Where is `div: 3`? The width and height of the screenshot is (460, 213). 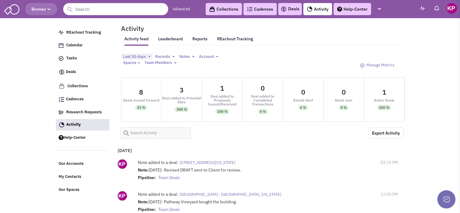 div: 3 is located at coordinates (181, 90).